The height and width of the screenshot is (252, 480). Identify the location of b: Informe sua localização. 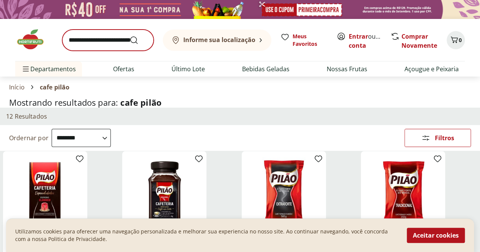
(219, 40).